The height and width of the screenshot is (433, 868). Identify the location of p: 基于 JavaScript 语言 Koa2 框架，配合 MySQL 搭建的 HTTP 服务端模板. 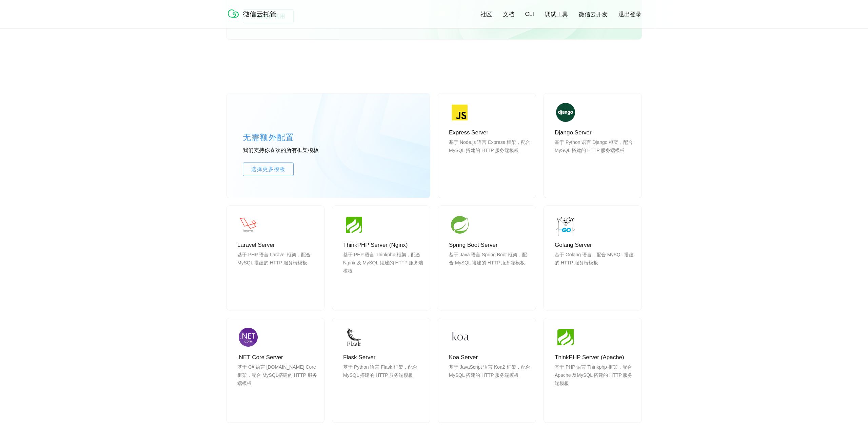
(490, 380).